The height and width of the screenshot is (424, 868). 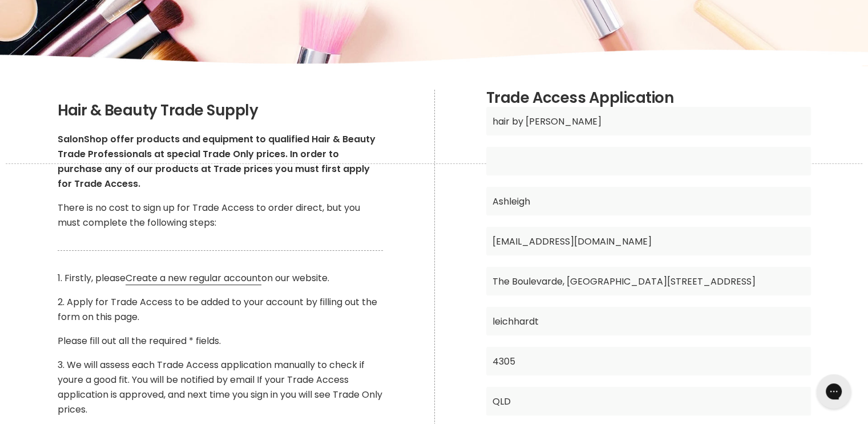 I want to click on p: 1. Firstly, please on our website., so click(x=220, y=279).